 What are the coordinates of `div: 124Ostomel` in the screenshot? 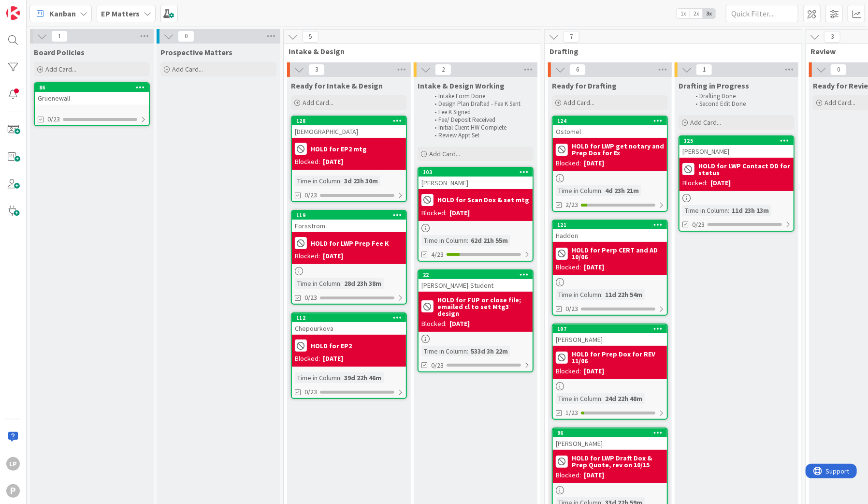 It's located at (610, 127).